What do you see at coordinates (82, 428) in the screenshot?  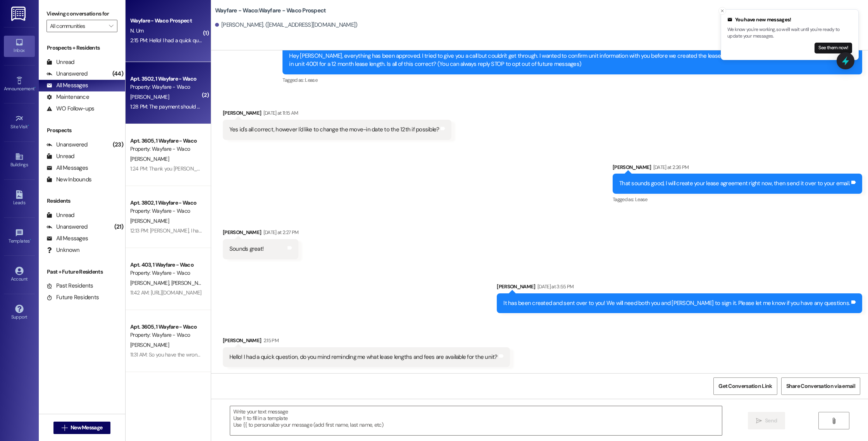 I see `button: New Message` at bounding box center [82, 428].